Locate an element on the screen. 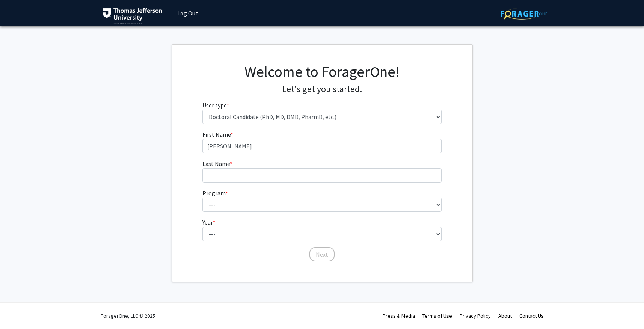 The width and height of the screenshot is (644, 329). button: Next is located at coordinates (322, 254).